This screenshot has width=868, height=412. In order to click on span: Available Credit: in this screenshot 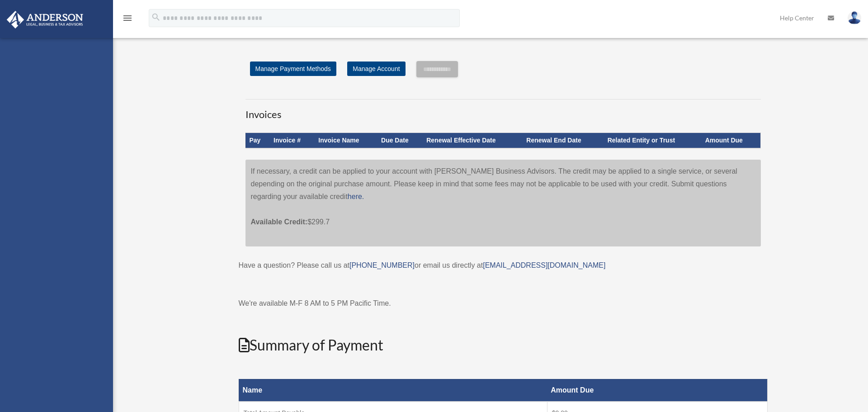, I will do `click(279, 221)`.